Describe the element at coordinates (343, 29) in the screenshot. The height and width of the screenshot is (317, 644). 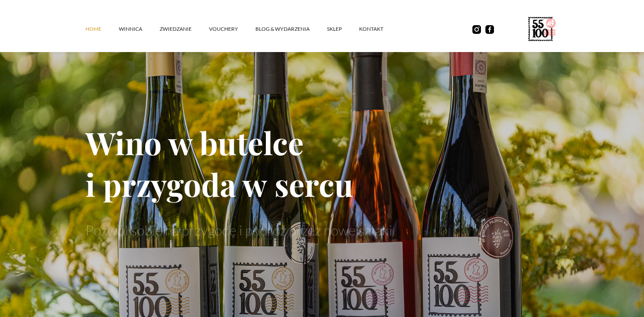
I see `a: SKLEP` at that location.